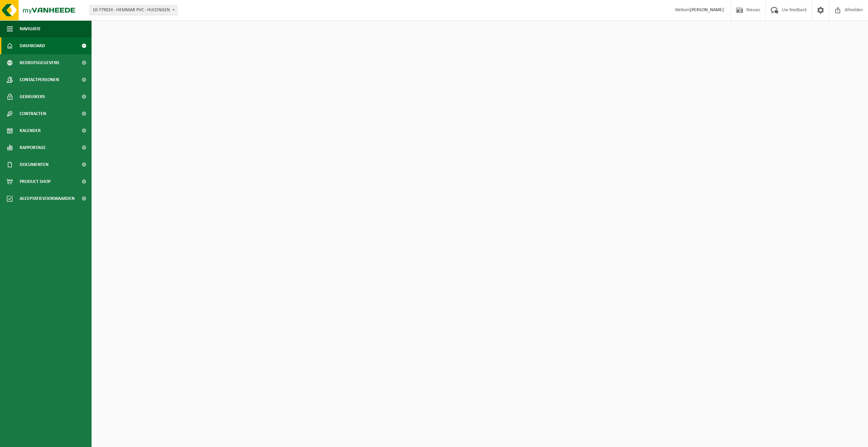 This screenshot has width=868, height=447. Describe the element at coordinates (47, 198) in the screenshot. I see `span: Acceptatievoorwaarden` at that location.